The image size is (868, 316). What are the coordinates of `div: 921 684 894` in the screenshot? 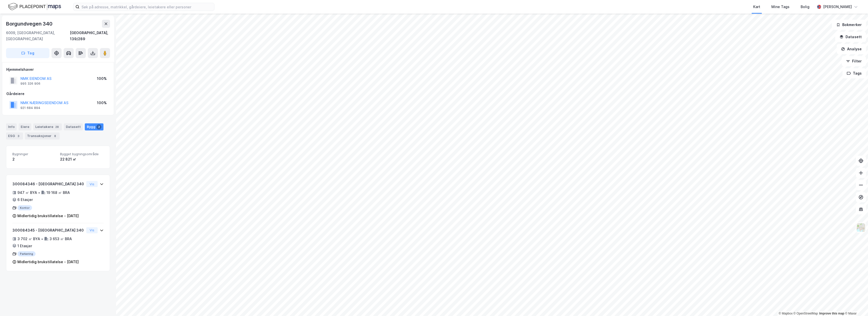 It's located at (31, 108).